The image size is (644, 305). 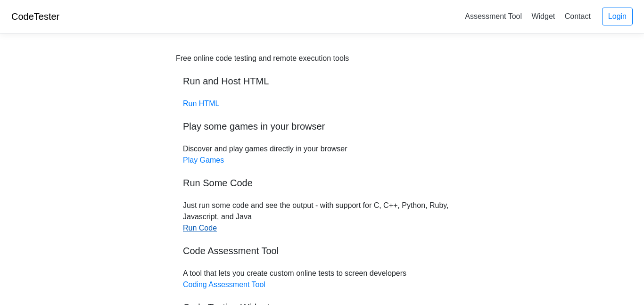 What do you see at coordinates (493, 16) in the screenshot?
I see `a: Assessment Tool` at bounding box center [493, 16].